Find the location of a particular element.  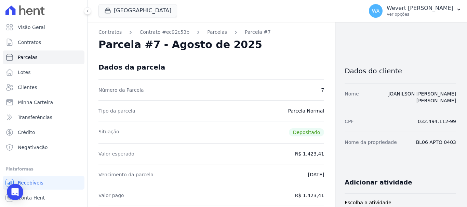

div: Dados da parcela is located at coordinates (131, 67).